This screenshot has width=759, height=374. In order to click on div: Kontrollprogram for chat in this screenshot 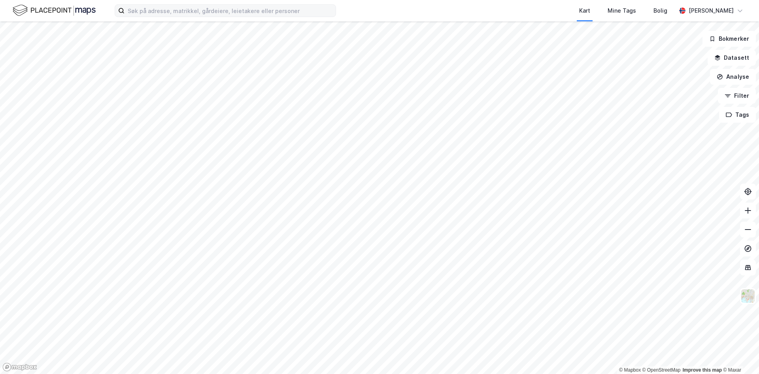, I will do `click(740, 355)`.